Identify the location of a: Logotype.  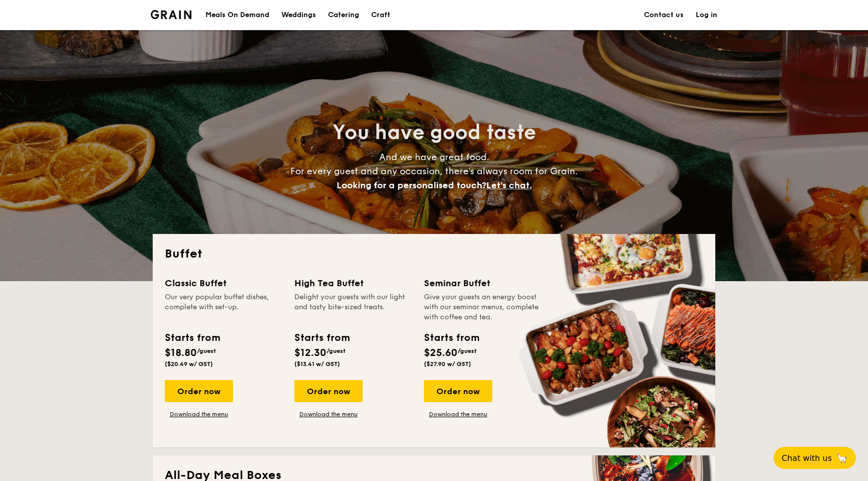
(171, 15).